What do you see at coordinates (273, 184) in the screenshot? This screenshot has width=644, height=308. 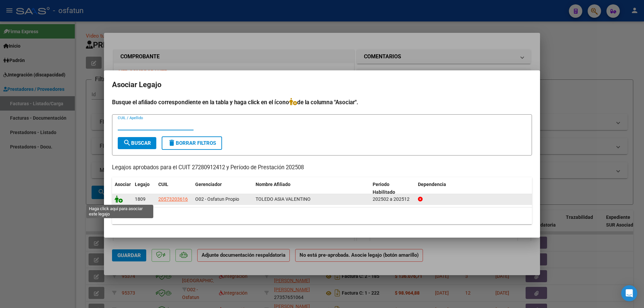 I see `span: Nombre Afiliado` at bounding box center [273, 184].